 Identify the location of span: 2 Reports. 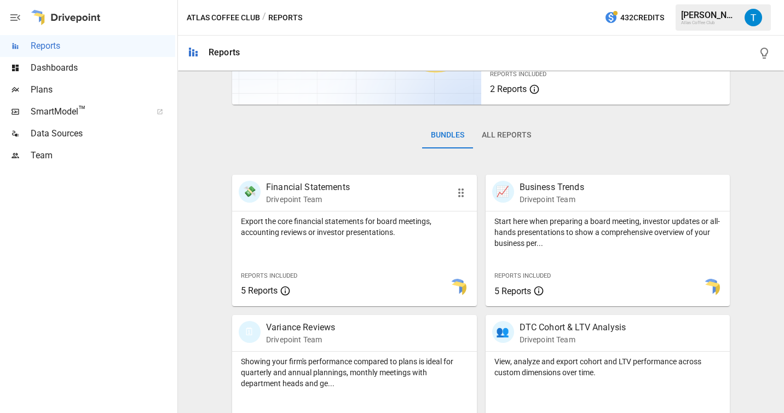
(508, 89).